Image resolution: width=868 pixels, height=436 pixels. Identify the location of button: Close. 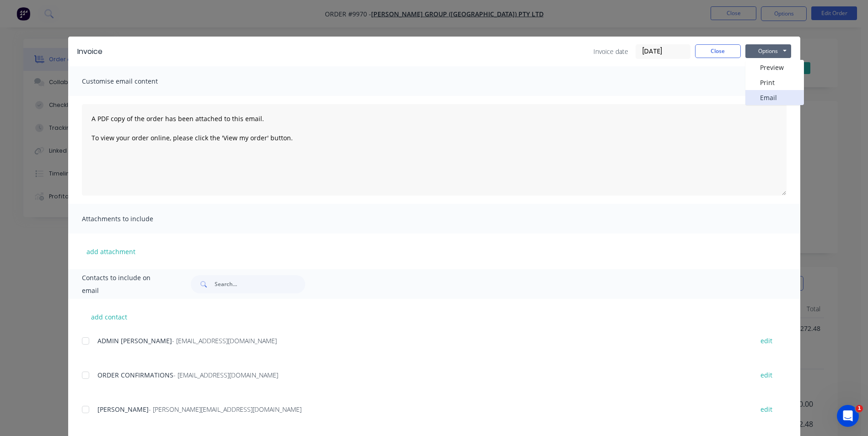
(718, 51).